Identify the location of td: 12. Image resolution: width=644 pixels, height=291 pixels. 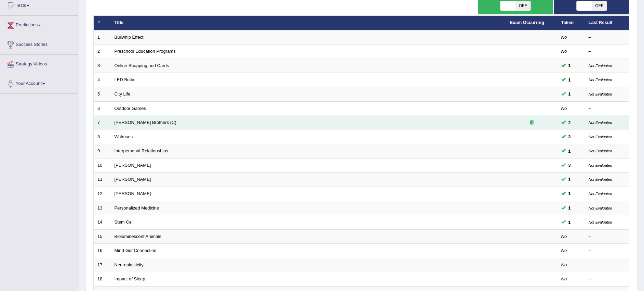
(102, 194).